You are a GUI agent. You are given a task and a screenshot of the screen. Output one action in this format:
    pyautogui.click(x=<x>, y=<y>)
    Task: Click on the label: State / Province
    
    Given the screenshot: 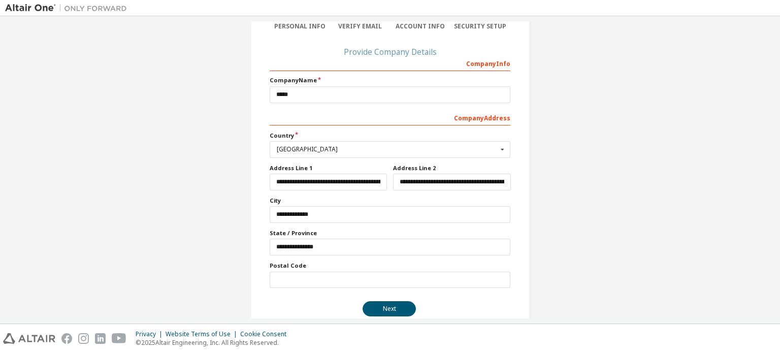 What is the action you would take?
    pyautogui.click(x=390, y=233)
    